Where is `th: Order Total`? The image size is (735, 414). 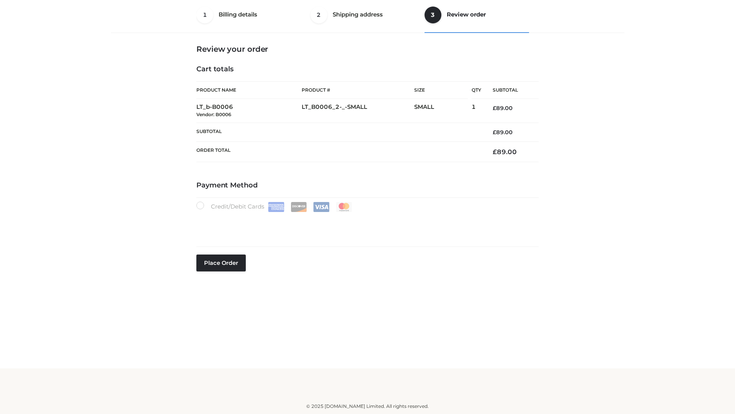
th: Order Total is located at coordinates (339, 152).